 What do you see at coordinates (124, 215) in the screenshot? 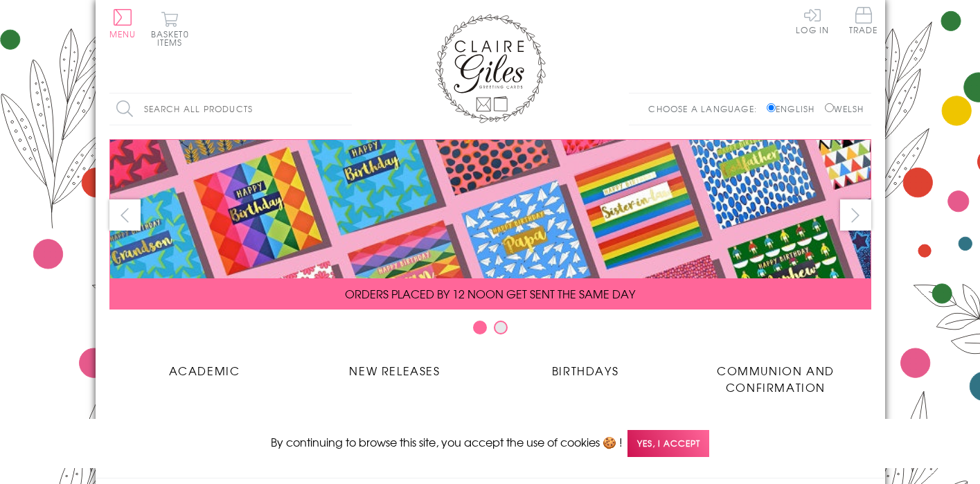
I see `button: prev` at bounding box center [124, 215].